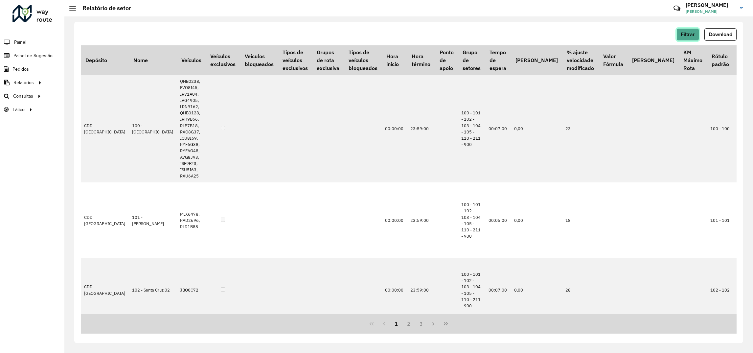  Describe the element at coordinates (720, 220) in the screenshot. I see `td: 101 - 101` at that location.